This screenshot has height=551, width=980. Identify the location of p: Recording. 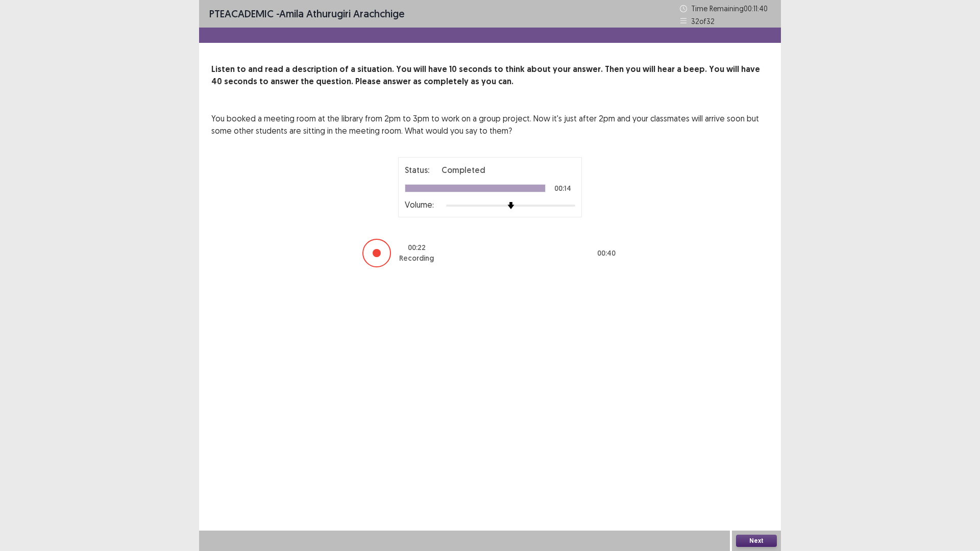
(417, 258).